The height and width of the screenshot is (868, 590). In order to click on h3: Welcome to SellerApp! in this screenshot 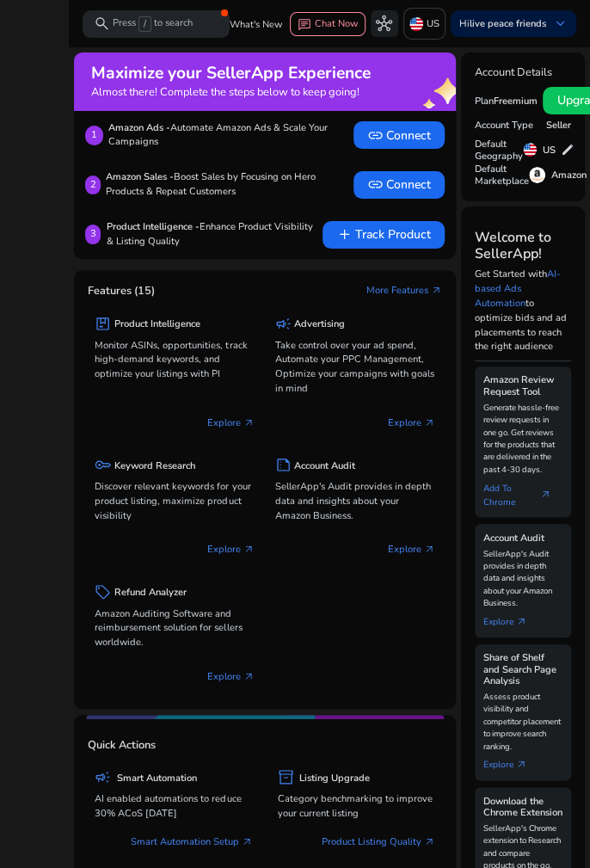, I will do `click(523, 246)`.